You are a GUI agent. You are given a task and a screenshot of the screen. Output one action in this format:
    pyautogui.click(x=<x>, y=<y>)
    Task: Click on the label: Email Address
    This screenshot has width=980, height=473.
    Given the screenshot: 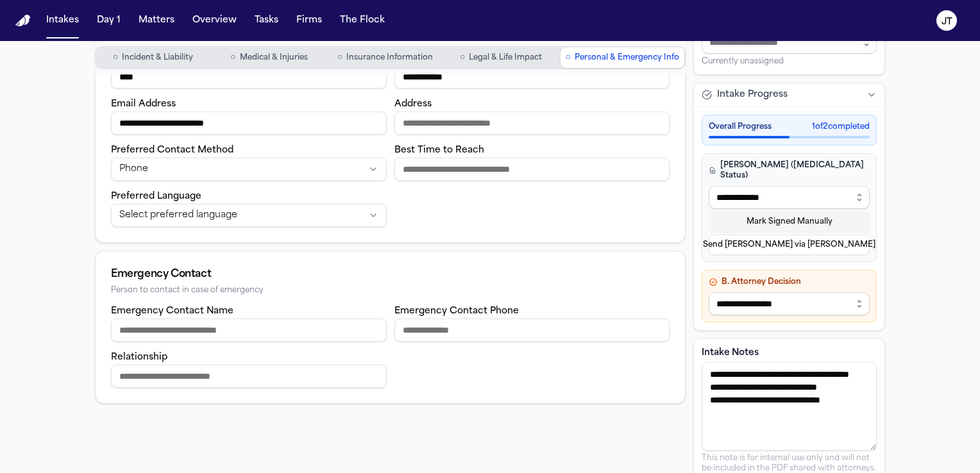 What is the action you would take?
    pyautogui.click(x=143, y=104)
    